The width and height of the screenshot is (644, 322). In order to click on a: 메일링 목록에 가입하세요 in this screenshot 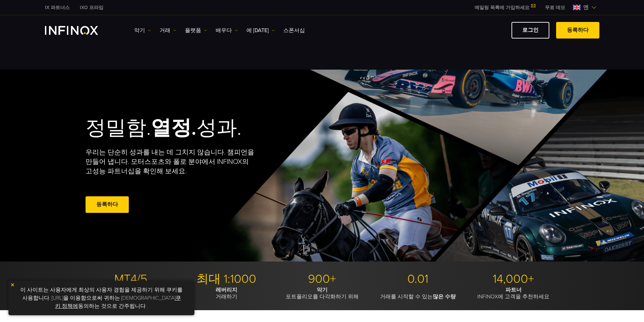, I will do `click(505, 7)`.